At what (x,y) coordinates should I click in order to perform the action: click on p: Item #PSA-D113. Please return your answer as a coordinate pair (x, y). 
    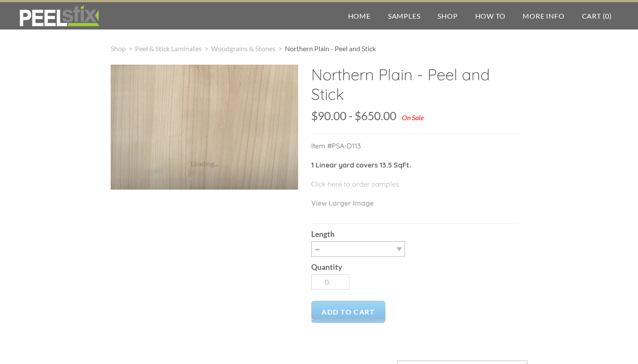
    Looking at the image, I should click on (415, 150).